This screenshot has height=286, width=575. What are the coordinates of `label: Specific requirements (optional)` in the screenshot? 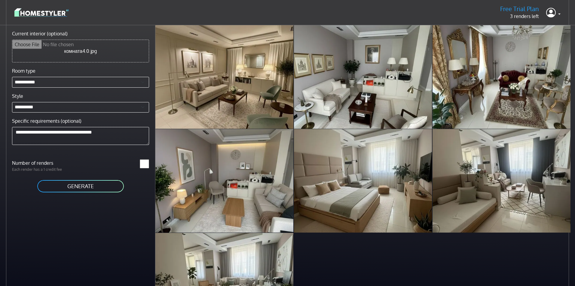 It's located at (47, 121).